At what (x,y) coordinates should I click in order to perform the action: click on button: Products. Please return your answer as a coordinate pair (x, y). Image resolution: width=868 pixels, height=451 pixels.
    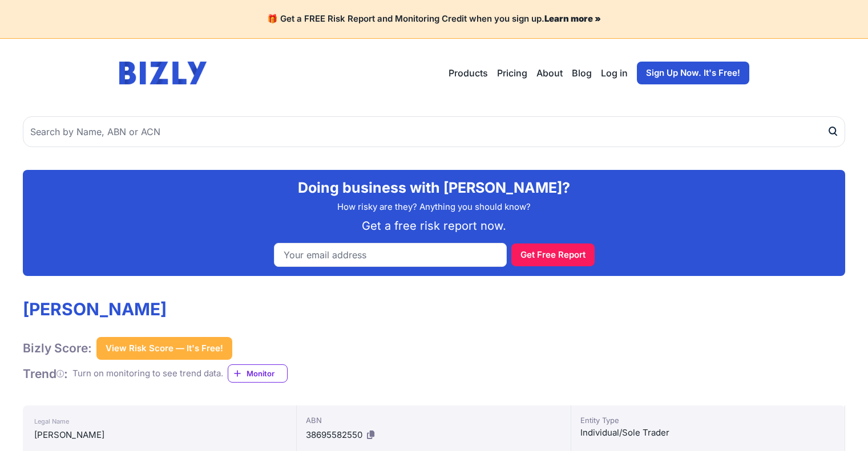
    Looking at the image, I should click on (468, 73).